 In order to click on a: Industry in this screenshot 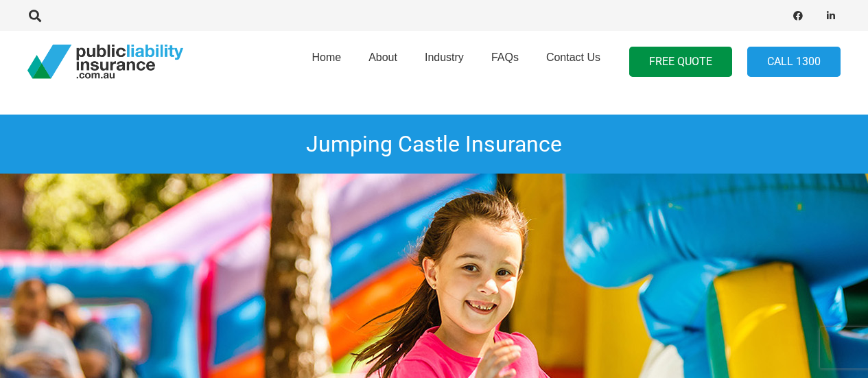, I will do `click(444, 62)`.